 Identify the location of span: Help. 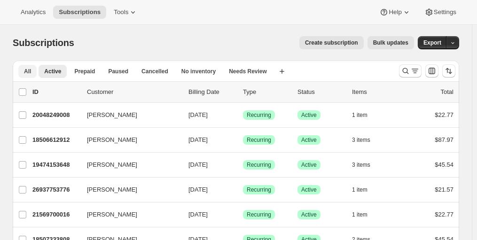
(394, 12).